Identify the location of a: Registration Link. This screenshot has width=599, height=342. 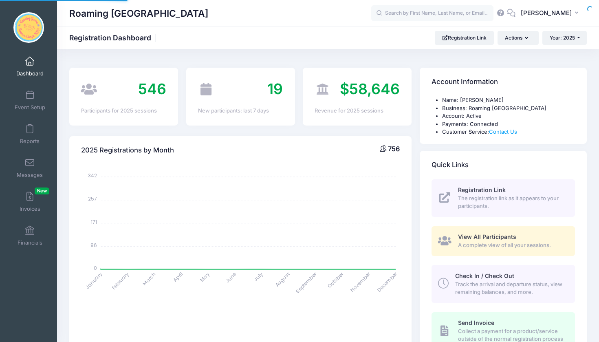
(464, 38).